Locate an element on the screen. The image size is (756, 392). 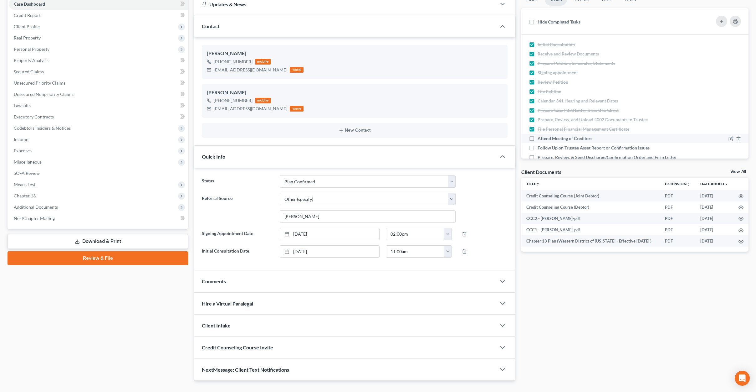
span: Review Petition is located at coordinates (553, 82).